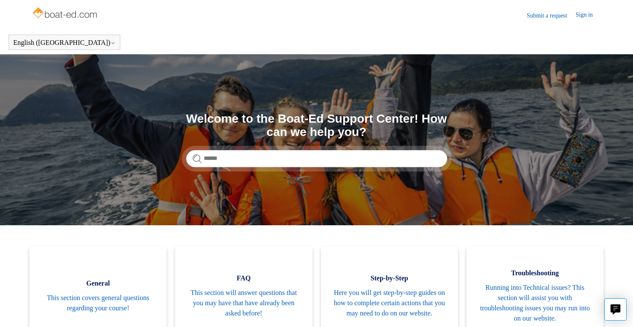  What do you see at coordinates (98, 303) in the screenshot?
I see `span: This section covers general questions regarding your course!` at bounding box center [98, 303].